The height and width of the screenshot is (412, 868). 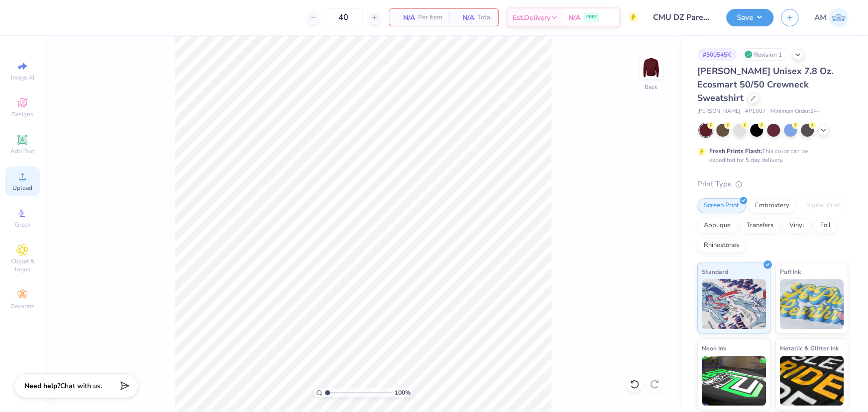 I want to click on div: This color can be expedited for 5 day delivery., so click(x=770, y=155).